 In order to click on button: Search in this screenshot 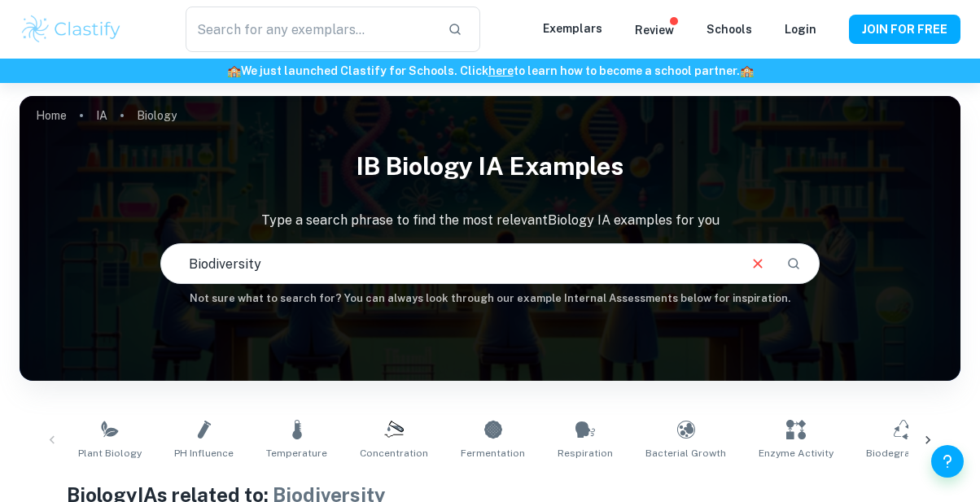, I will do `click(793, 264)`.